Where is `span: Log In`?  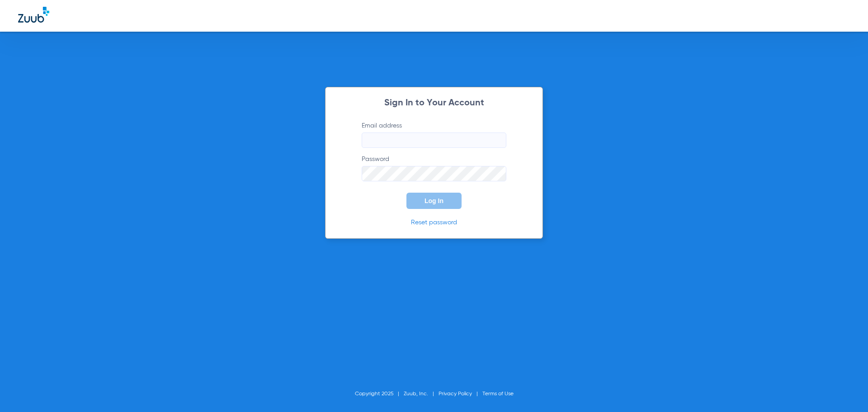
span: Log In is located at coordinates (434, 201).